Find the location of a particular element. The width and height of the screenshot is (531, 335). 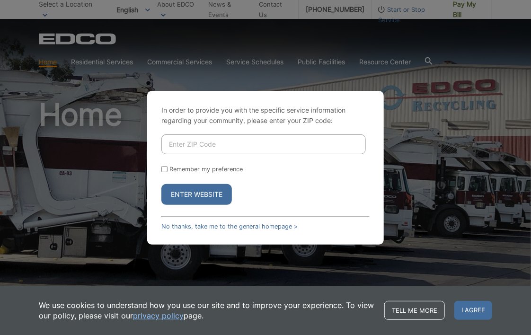

p: In order to provide you with the specific service information regarding your community, please en... is located at coordinates (266, 116).